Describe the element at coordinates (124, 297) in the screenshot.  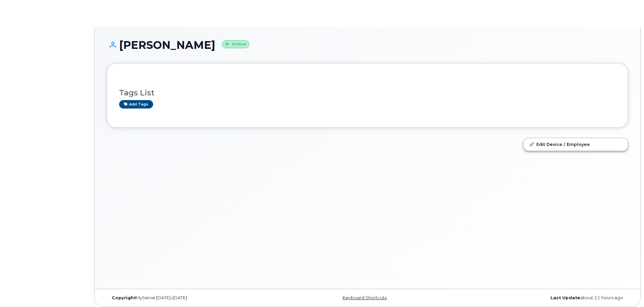
I see `strong: Copyright` at that location.